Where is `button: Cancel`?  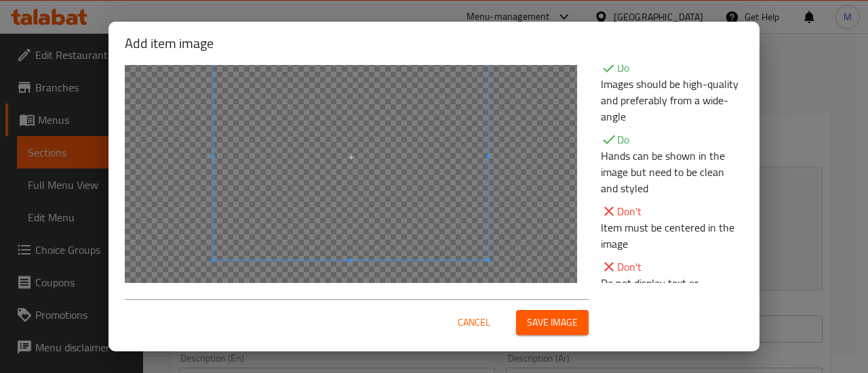
button: Cancel is located at coordinates (474, 323).